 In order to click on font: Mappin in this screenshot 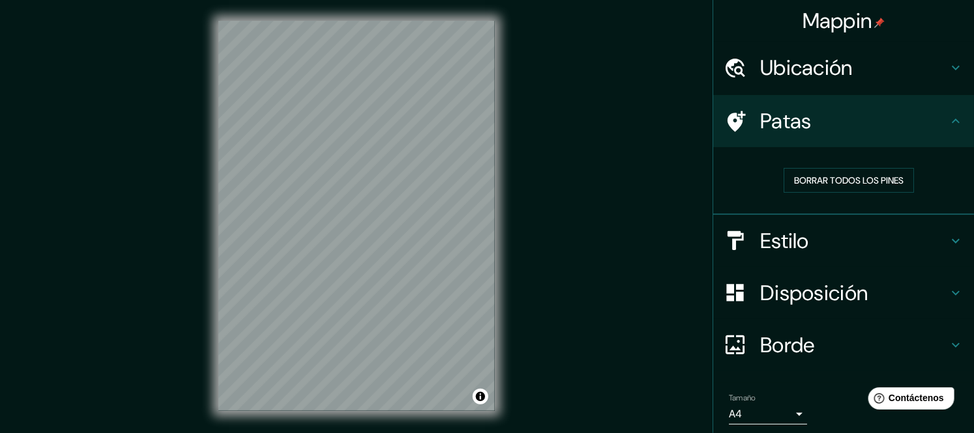, I will do `click(837, 21)`.